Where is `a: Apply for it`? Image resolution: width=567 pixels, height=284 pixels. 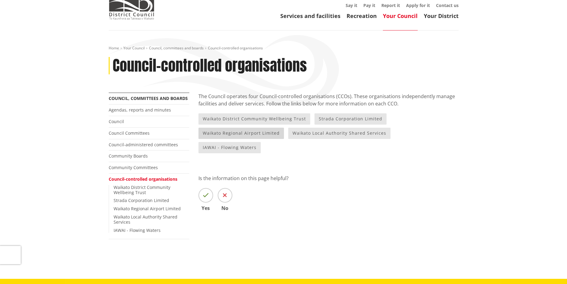 a: Apply for it is located at coordinates (418, 5).